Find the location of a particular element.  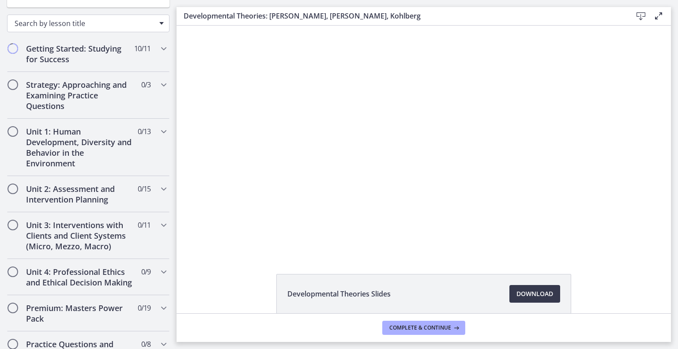

span: Download is located at coordinates (534, 294).